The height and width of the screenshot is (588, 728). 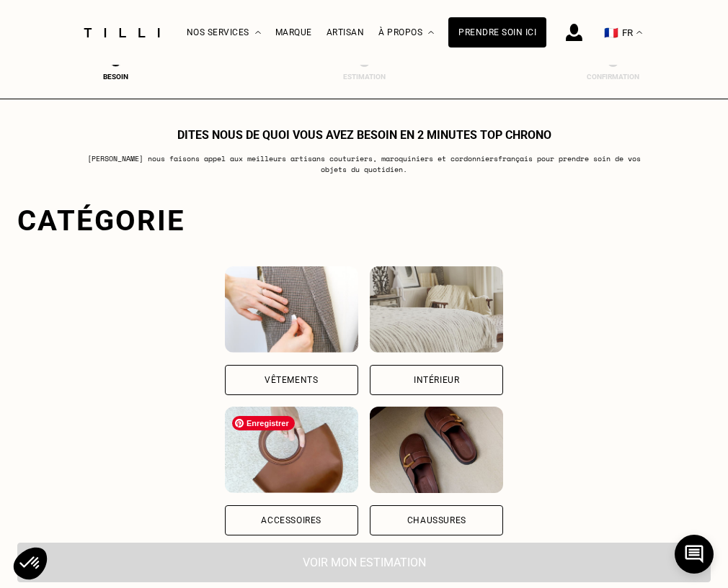 What do you see at coordinates (291, 380) in the screenshot?
I see `div: Vêtements` at bounding box center [291, 380].